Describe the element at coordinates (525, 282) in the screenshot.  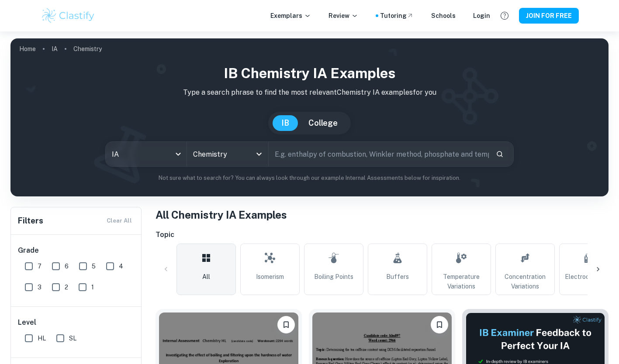
I see `span: Concentration Variations` at that location.